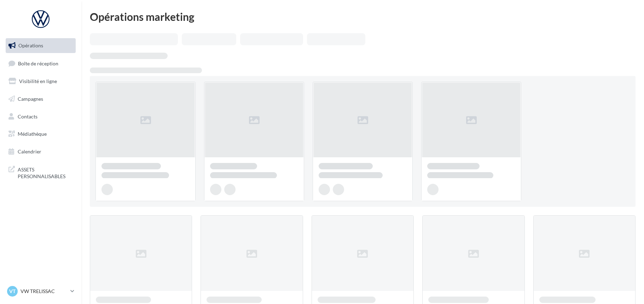  Describe the element at coordinates (32, 134) in the screenshot. I see `span: Médiathèque` at that location.